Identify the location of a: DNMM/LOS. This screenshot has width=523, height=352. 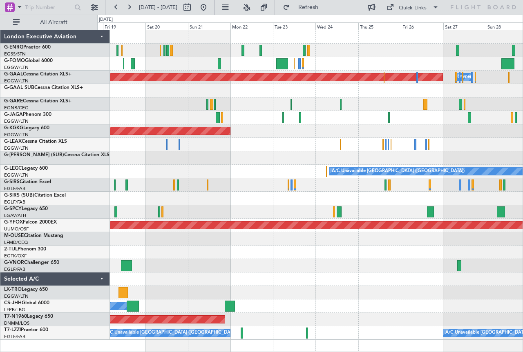
(17, 323).